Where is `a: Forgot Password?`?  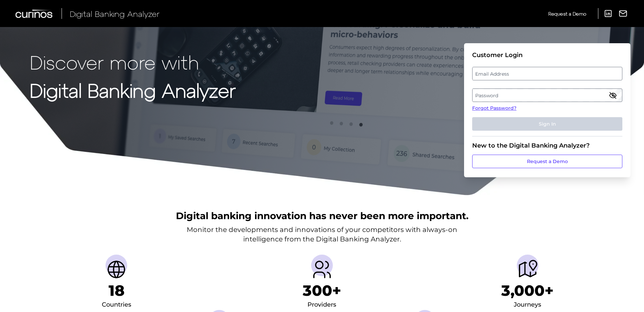
a: Forgot Password? is located at coordinates (547, 108).